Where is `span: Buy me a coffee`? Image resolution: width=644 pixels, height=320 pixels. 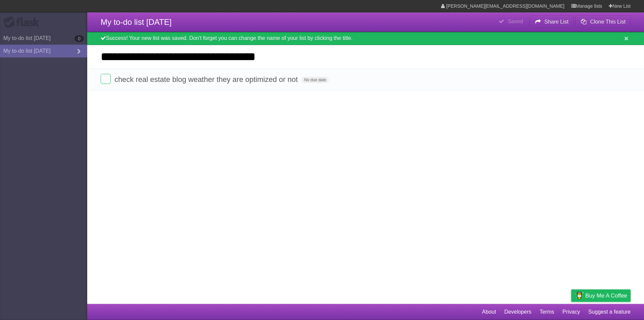
span: Buy me a coffee is located at coordinates (606, 296).